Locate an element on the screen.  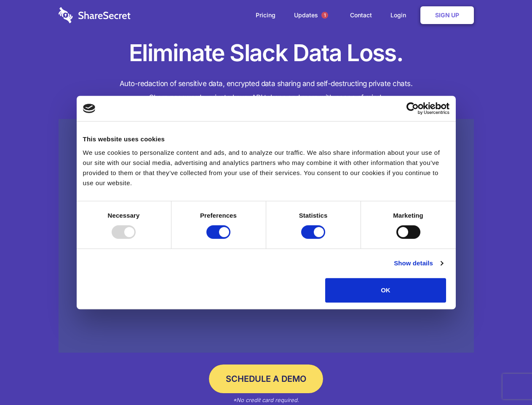
strong: Necessary is located at coordinates (124, 215).